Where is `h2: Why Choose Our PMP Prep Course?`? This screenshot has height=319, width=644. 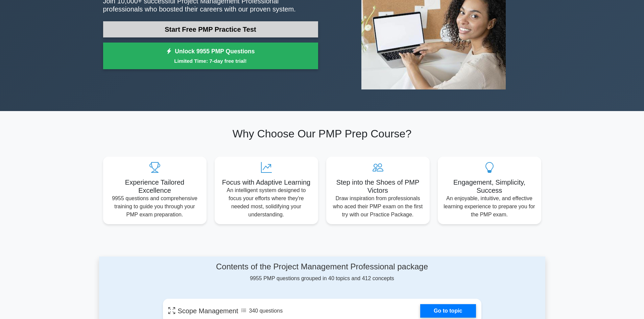 h2: Why Choose Our PMP Prep Course? is located at coordinates (322, 134).